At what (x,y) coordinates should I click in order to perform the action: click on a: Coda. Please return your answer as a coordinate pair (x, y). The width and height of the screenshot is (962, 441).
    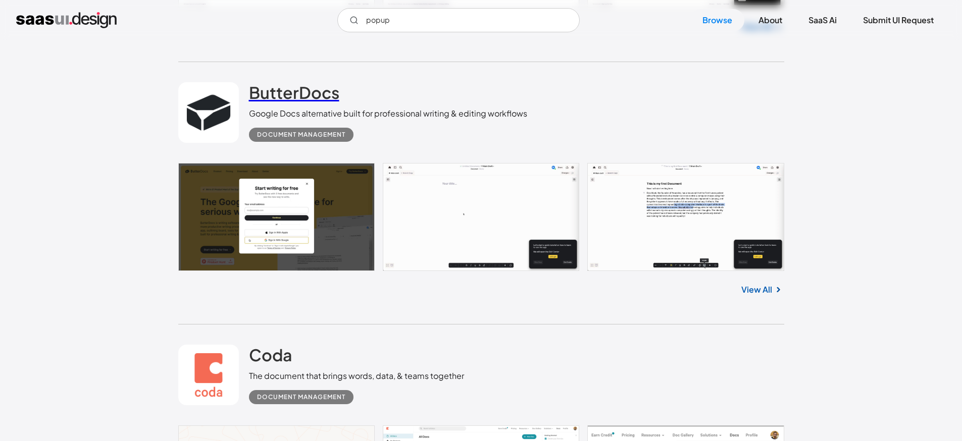
    Looking at the image, I should click on (271, 357).